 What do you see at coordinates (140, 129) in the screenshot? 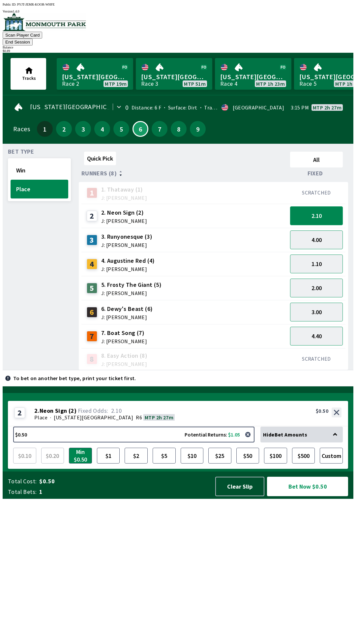
I see `button: 6` at bounding box center [140, 129].